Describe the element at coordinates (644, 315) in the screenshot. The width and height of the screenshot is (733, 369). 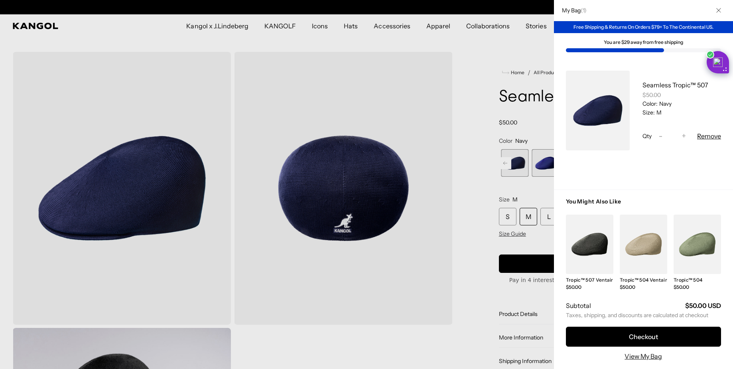
I see `small: Taxes, shipping, and discounts are calculated at checkout` at that location.